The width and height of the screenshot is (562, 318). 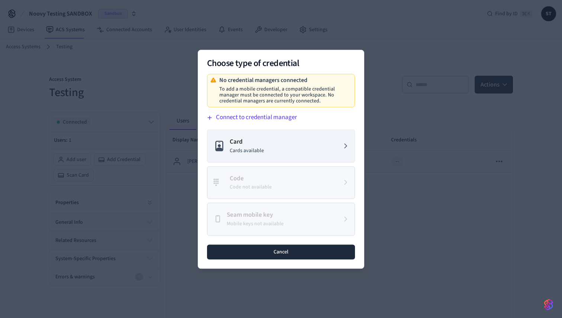 What do you see at coordinates (281, 252) in the screenshot?
I see `button: Cancel` at bounding box center [281, 252].